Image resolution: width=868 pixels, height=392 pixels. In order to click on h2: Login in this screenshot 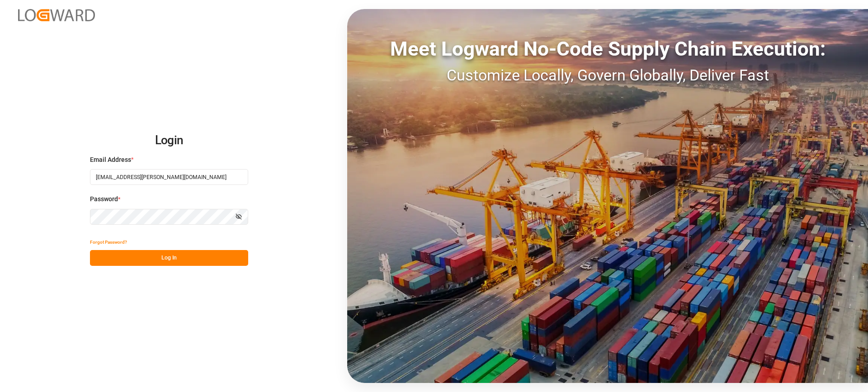, I will do `click(169, 141)`.